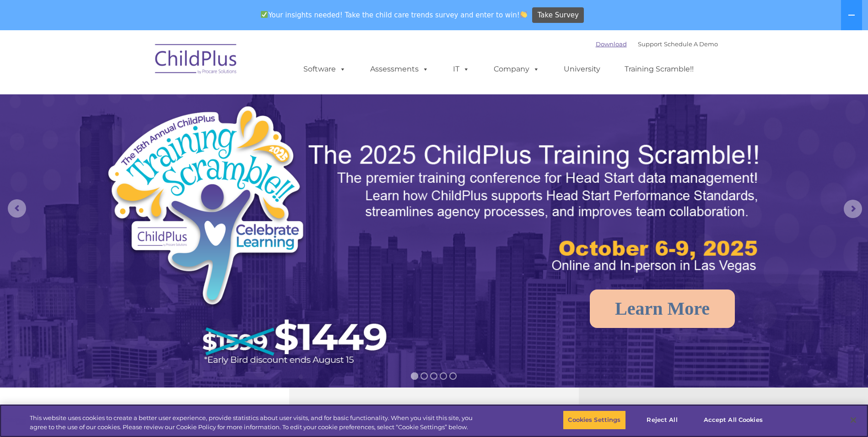 The image size is (868, 437). Describe the element at coordinates (733, 420) in the screenshot. I see `button: Accept All Cookies` at that location.